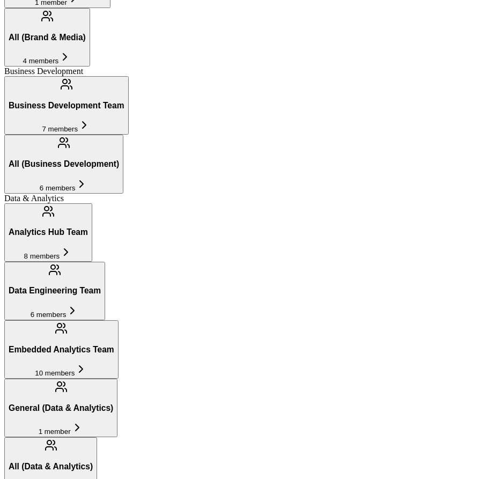 Image resolution: width=487 pixels, height=479 pixels. What do you see at coordinates (48, 232) in the screenshot?
I see `button: Analytics Hub Team8 members` at bounding box center [48, 232].